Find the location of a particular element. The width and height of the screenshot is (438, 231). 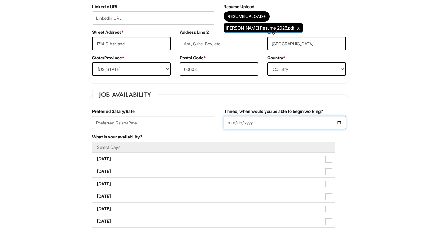

input: LinkedIn URL is located at coordinates (153, 18).